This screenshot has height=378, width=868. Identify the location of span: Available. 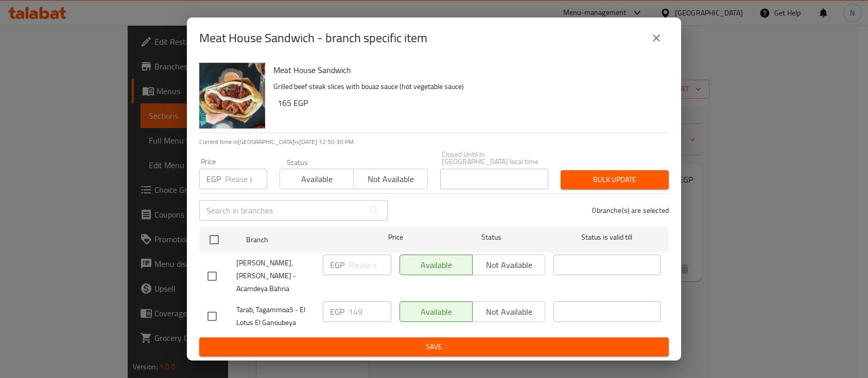
(316, 179).